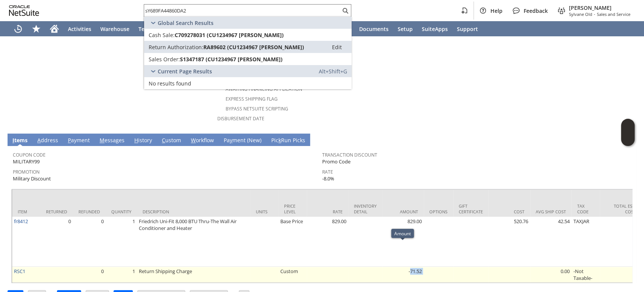 The width and height of the screenshot is (644, 292). I want to click on a: Promotion, so click(26, 172).